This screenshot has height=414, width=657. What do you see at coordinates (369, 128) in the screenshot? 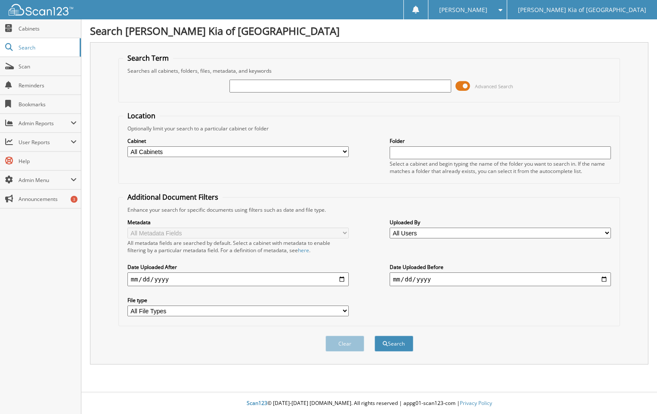
I see `div: Optionally limit your search to a particular cabinet or folder` at bounding box center [369, 128].